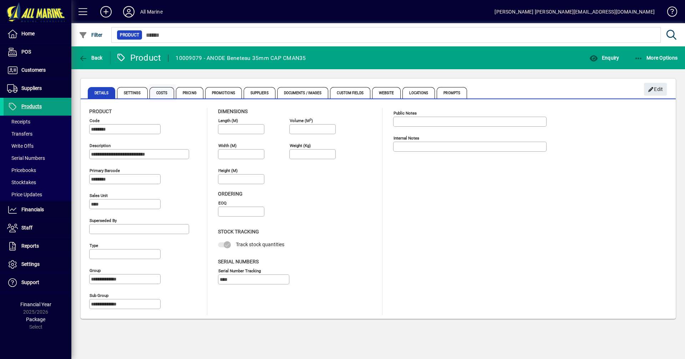 The height and width of the screenshot is (359, 685). Describe the element at coordinates (20, 134) in the screenshot. I see `span: Transfers` at that location.